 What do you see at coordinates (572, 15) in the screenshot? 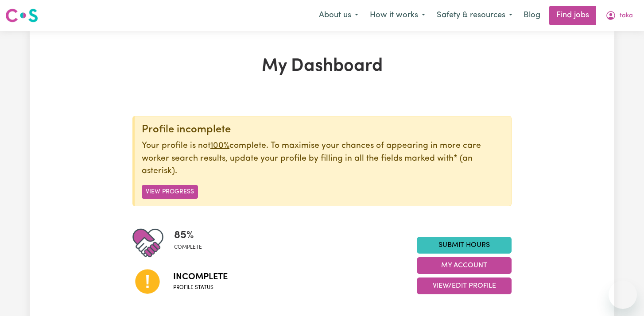
I see `a: Find jobs` at bounding box center [572, 15].